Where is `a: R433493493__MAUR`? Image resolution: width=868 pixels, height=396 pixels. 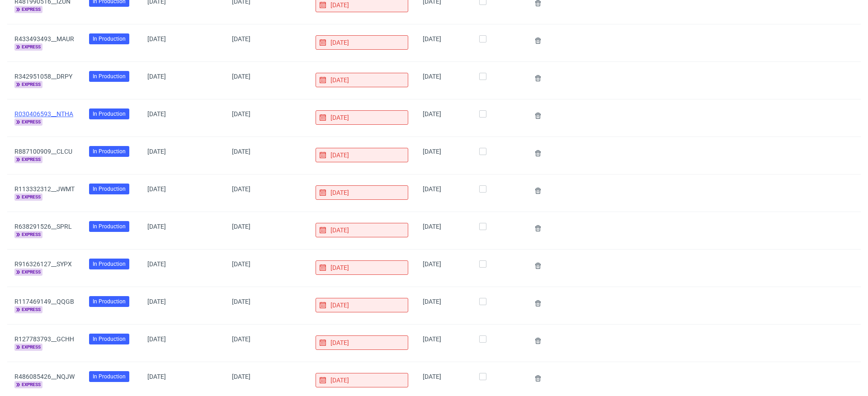
a: R433493493__MAUR is located at coordinates (45, 39).